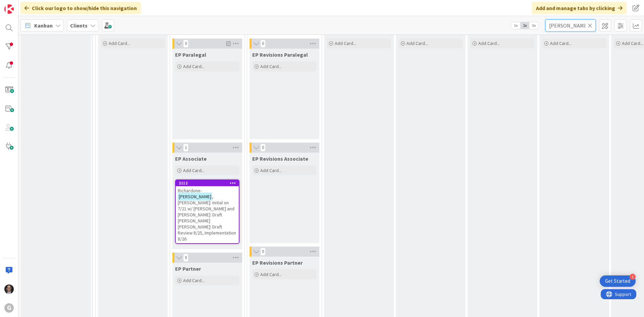 This screenshot has width=644, height=317. What do you see at coordinates (617, 281) in the screenshot?
I see `div: Get Started` at bounding box center [617, 281].